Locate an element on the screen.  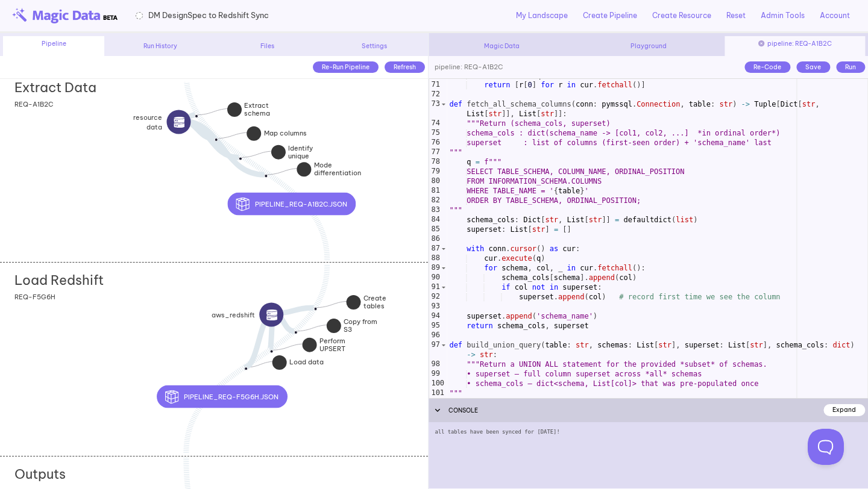
div: Re-Code is located at coordinates (767, 67).